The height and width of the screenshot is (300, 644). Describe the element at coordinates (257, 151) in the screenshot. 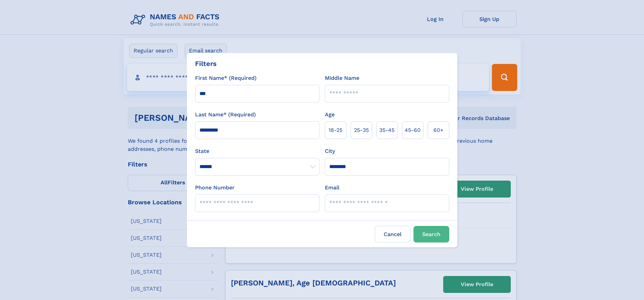

I see `label: State` at that location.